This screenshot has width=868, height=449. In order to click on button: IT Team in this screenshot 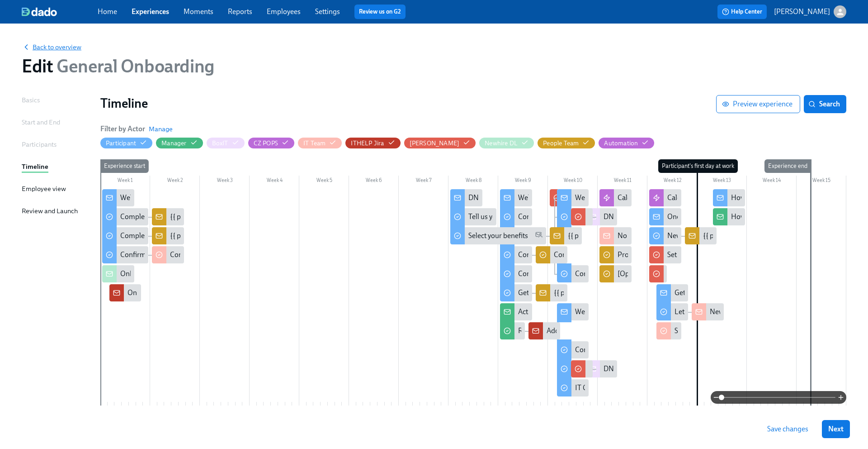, I will do `click(320, 143)`.